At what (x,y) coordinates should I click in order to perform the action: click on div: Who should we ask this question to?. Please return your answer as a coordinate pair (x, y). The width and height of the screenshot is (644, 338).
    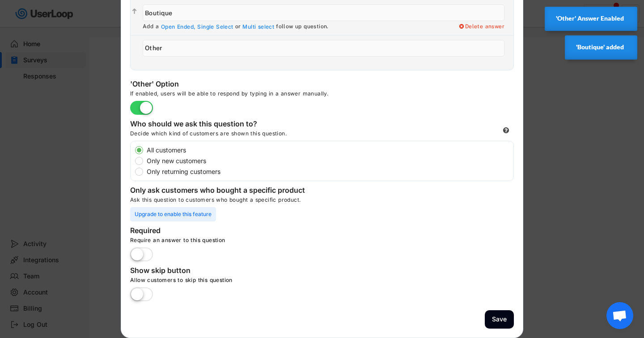
    Looking at the image, I should click on (220, 124).